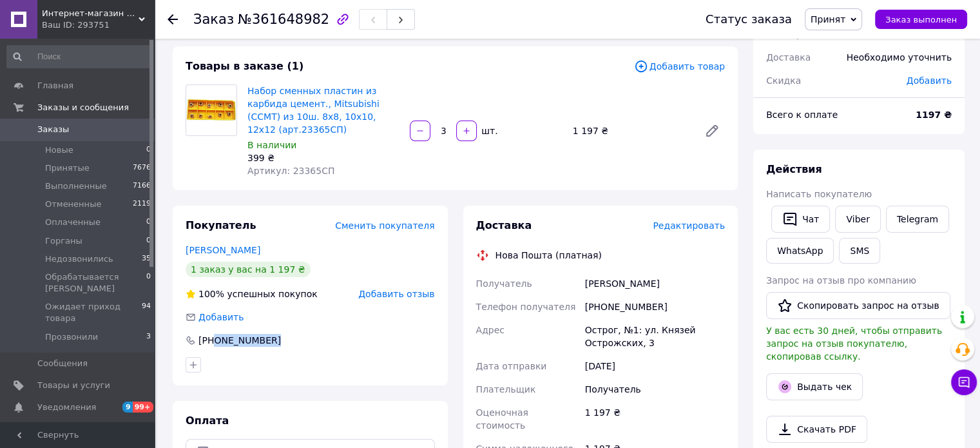 Image resolution: width=980 pixels, height=448 pixels. What do you see at coordinates (79, 259) in the screenshot?
I see `span: Недозвонились` at bounding box center [79, 259].